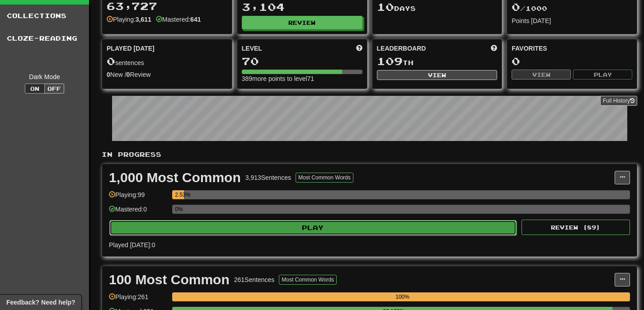 This screenshot has height=310, width=644. I want to click on div: New / Review, so click(167, 74).